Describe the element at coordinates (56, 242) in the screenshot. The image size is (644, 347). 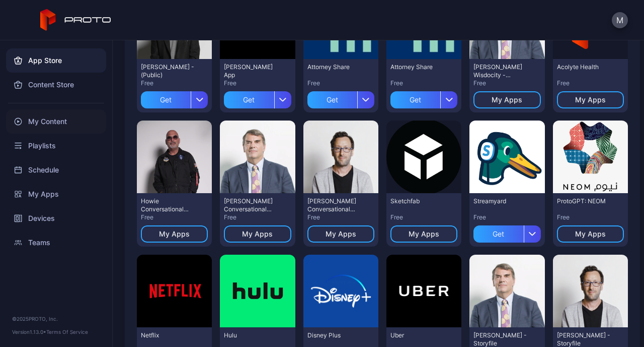
I see `div: Teams` at that location.